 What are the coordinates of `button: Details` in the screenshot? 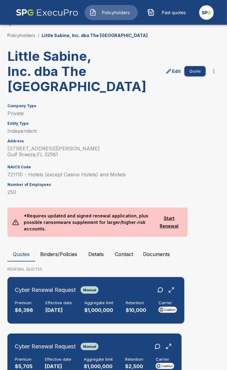 It's located at (96, 254).